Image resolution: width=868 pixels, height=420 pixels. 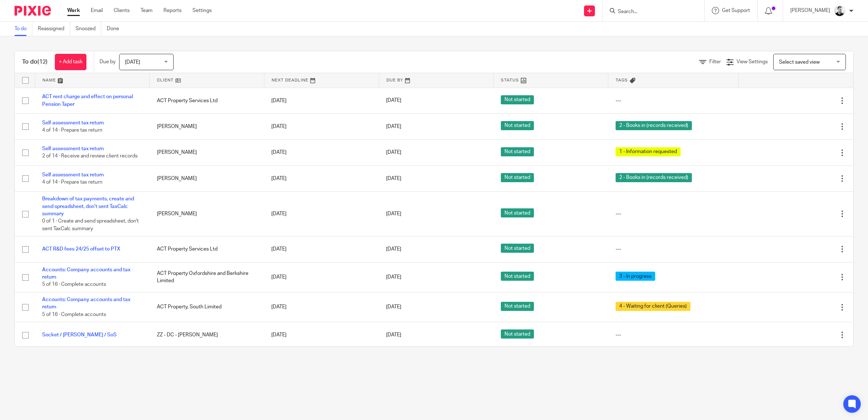 What do you see at coordinates (88, 206) in the screenshot?
I see `a: Breakdown of tax payments, create and send spreadsheet, don't sent TaxCalc summary` at bounding box center [88, 206].